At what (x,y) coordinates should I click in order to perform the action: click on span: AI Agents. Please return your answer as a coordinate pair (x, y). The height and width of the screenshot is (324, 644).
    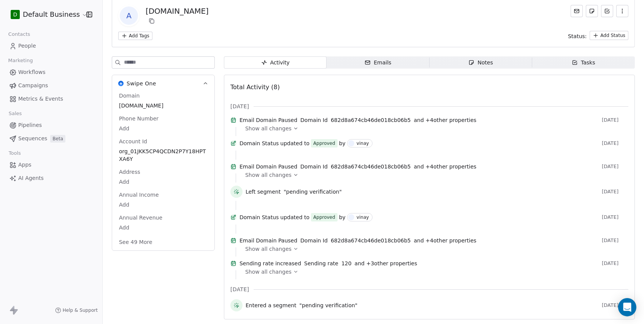
    Looking at the image, I should click on (31, 178).